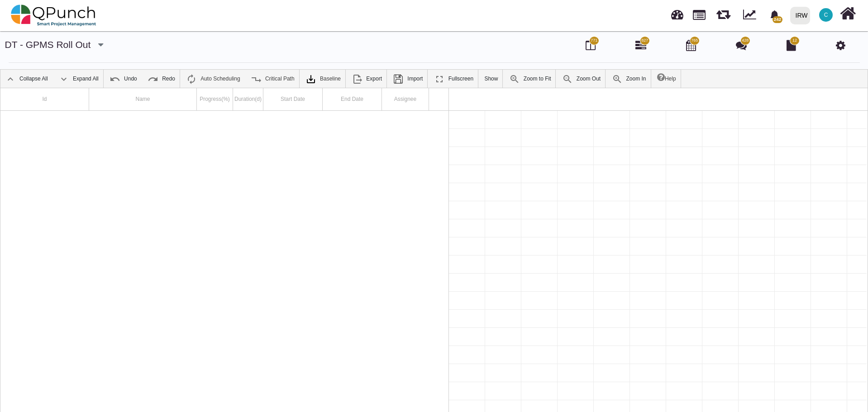  I want to click on div: Assignee, so click(406, 99).